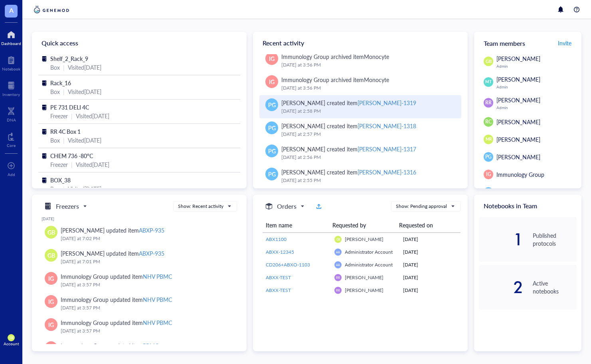 This screenshot has height=364, width=591. What do you see at coordinates (11, 344) in the screenshot?
I see `div: Account` at bounding box center [11, 344].